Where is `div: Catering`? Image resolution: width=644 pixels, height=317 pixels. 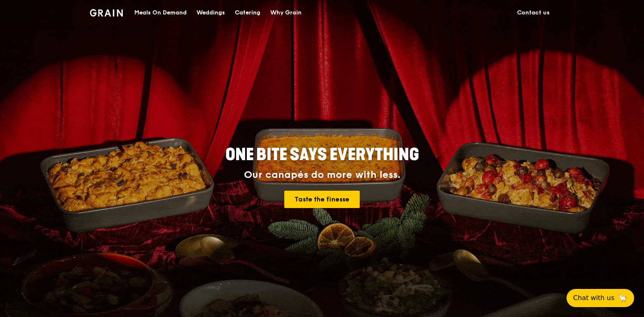 div: Catering is located at coordinates (248, 13).